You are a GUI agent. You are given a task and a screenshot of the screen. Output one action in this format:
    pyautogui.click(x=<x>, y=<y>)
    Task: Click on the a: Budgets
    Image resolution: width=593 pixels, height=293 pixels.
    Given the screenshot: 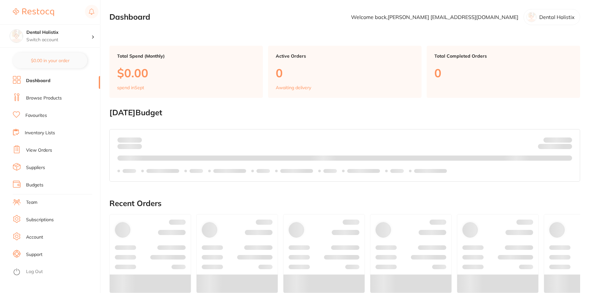 What is the action you would take?
    pyautogui.click(x=35, y=185)
    